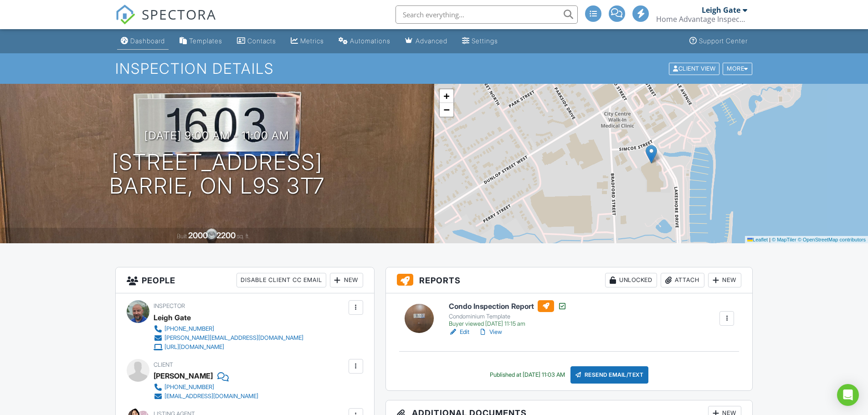 This screenshot has height=415, width=868. What do you see at coordinates (490, 332) in the screenshot?
I see `a: View` at bounding box center [490, 332].